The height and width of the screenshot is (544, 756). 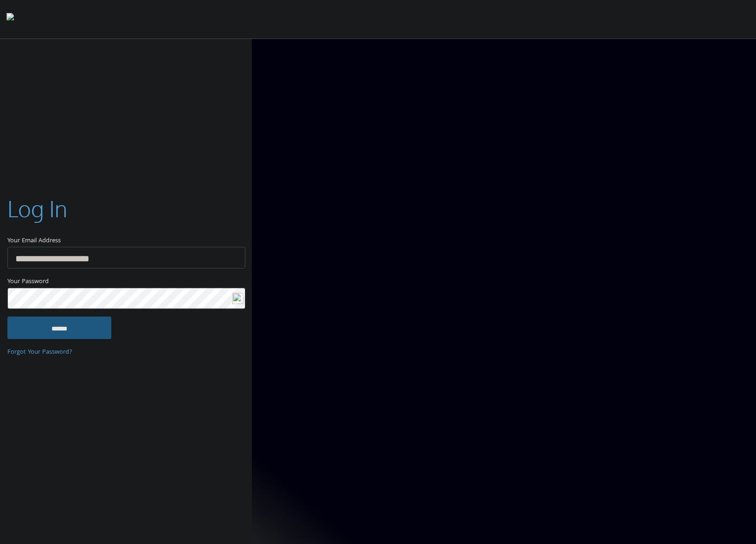 What do you see at coordinates (126, 282) in the screenshot?
I see `label: Your Password` at bounding box center [126, 282].